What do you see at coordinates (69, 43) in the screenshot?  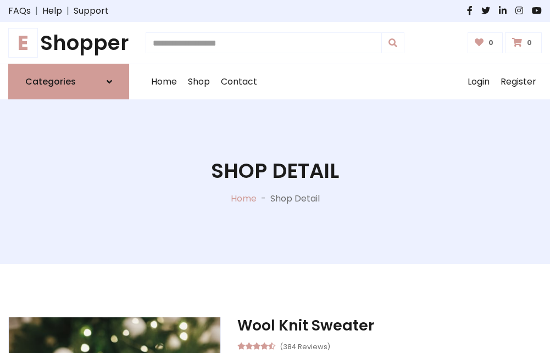 I see `h1: Shopper` at bounding box center [69, 43].